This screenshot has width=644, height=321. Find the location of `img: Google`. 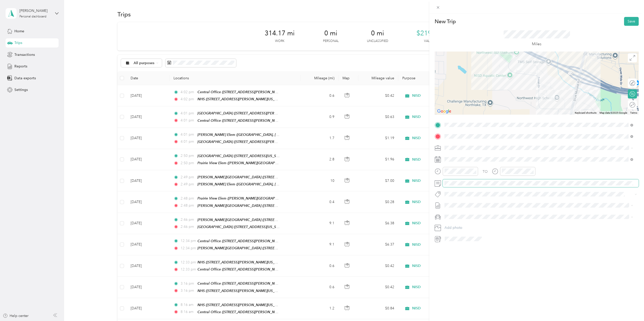

img: Google is located at coordinates (444, 111).